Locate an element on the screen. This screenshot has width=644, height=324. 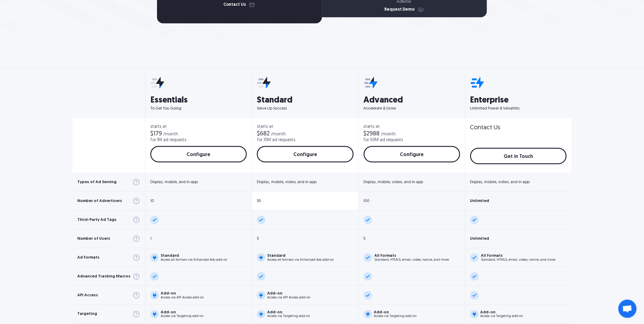
p: Accelerate & Grow is located at coordinates (412, 109).